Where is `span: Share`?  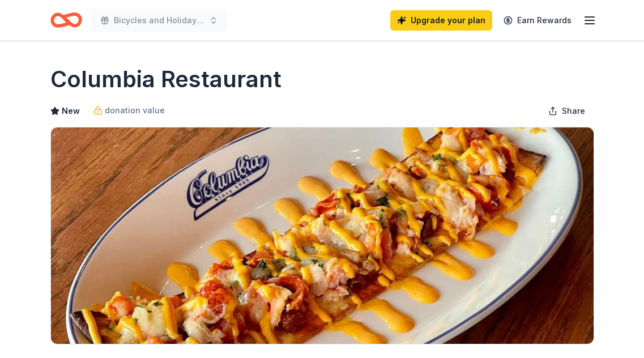
span: Share is located at coordinates (573, 111).